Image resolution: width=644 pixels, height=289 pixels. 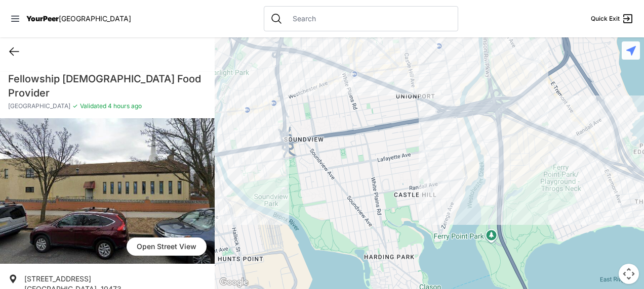 What do you see at coordinates (166, 247) in the screenshot?
I see `span: Open Street View` at bounding box center [166, 247].